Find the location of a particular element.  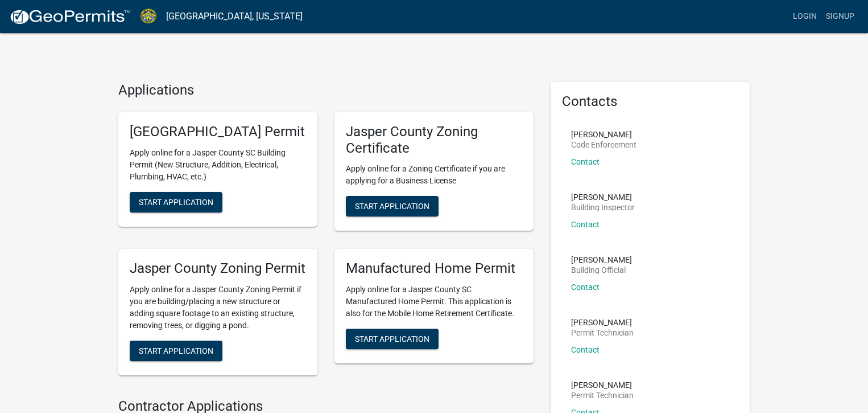

p: Building Inspector is located at coordinates (603, 207).